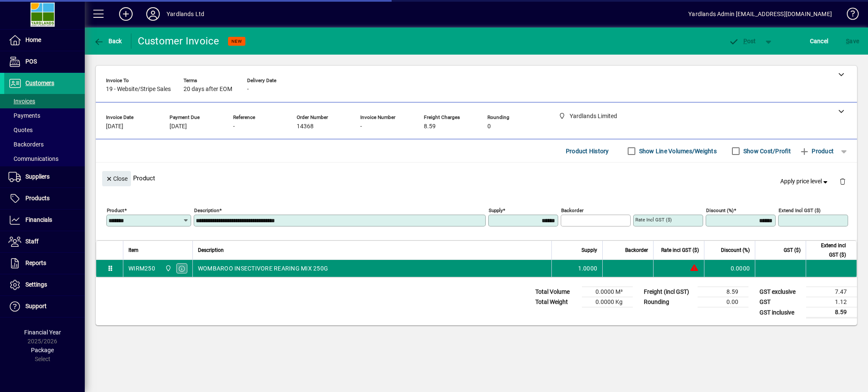  I want to click on td: 0.0000 Kg, so click(607, 302).